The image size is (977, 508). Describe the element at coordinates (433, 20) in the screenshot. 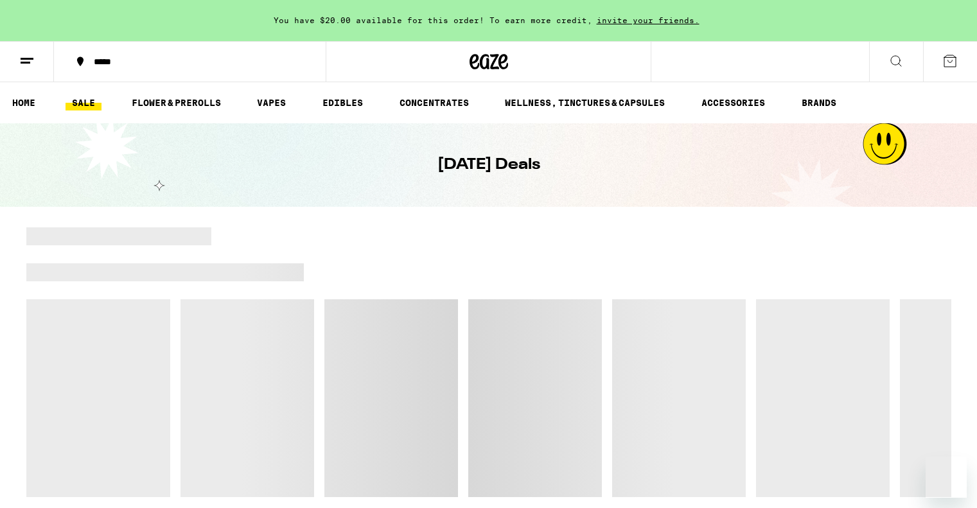

I see `span: You have $20.00 available for this order! To earn more credit,` at that location.